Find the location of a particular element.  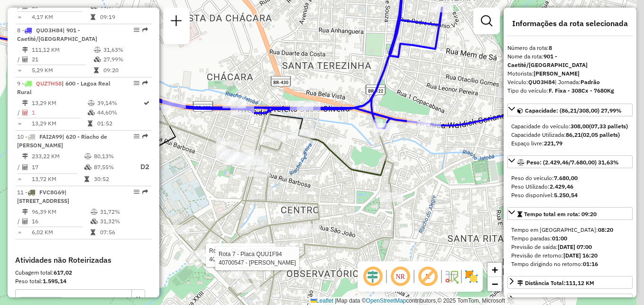

span: 111,12 KM is located at coordinates (580, 283).